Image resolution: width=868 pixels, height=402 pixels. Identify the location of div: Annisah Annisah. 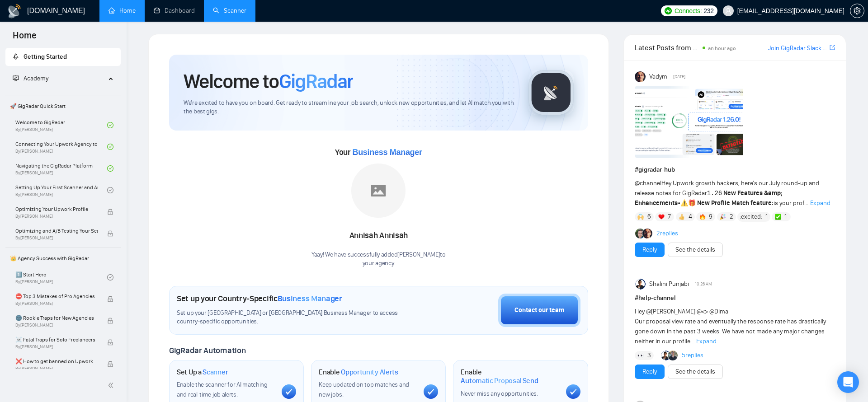
(379, 236).